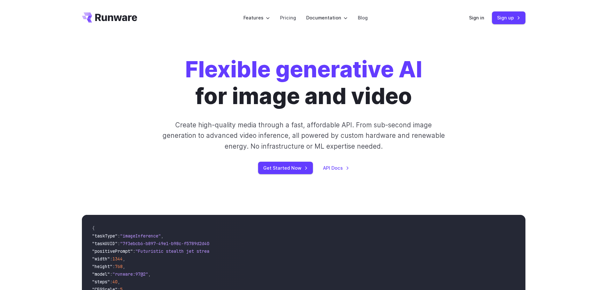 The width and height of the screenshot is (607, 290). Describe the element at coordinates (130, 274) in the screenshot. I see `span: "runware:97@2"` at that location.